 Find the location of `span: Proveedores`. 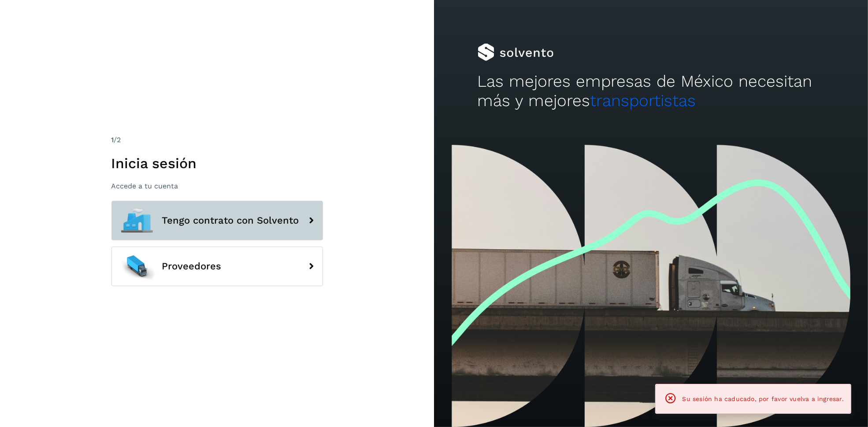

span: Proveedores is located at coordinates (192, 267).